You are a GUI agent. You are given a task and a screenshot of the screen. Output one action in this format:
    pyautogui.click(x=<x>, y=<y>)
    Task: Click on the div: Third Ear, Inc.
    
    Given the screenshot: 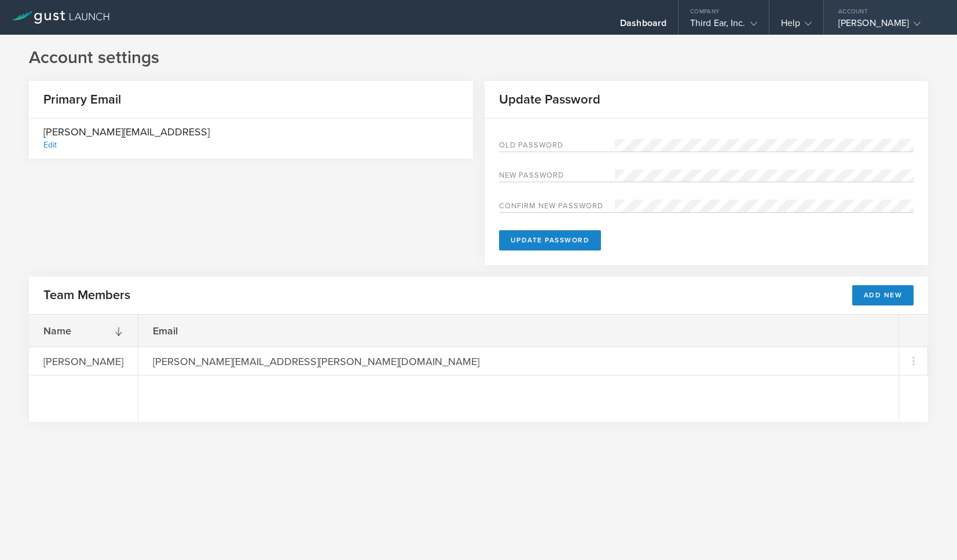 What is the action you would take?
    pyautogui.click(x=723, y=26)
    